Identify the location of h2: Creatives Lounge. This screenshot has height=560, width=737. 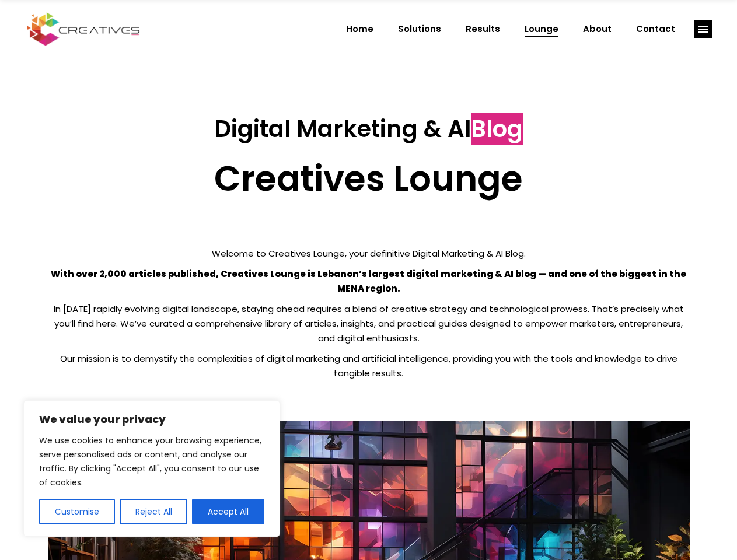
(369, 178).